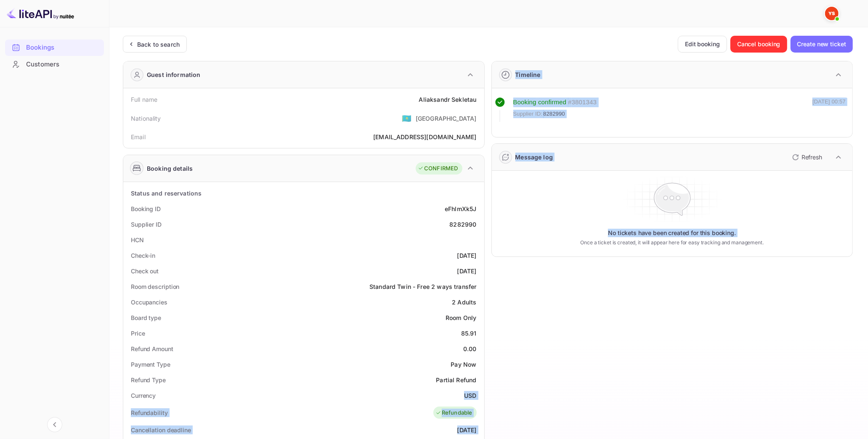 This screenshot has height=439, width=868. What do you see at coordinates (143, 396) in the screenshot?
I see `div: Currency` at bounding box center [143, 396].